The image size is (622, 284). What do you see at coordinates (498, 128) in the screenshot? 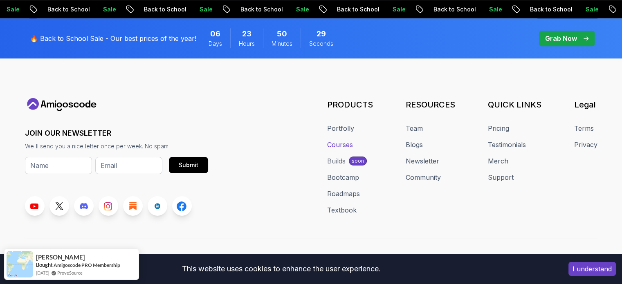
I see `a: Pricing` at bounding box center [498, 128].